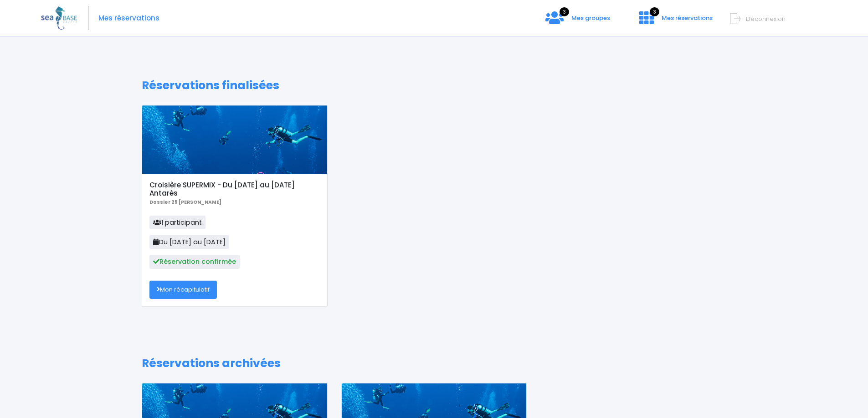  Describe the element at coordinates (177, 223) in the screenshot. I see `span: 1 participant` at that location.